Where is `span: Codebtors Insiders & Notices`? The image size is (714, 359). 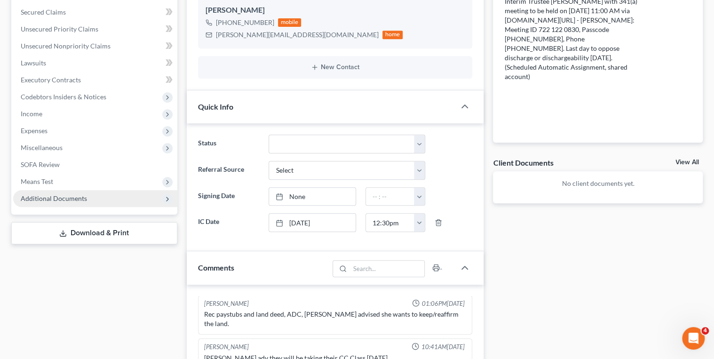 span: Codebtors Insiders & Notices is located at coordinates (64, 96).